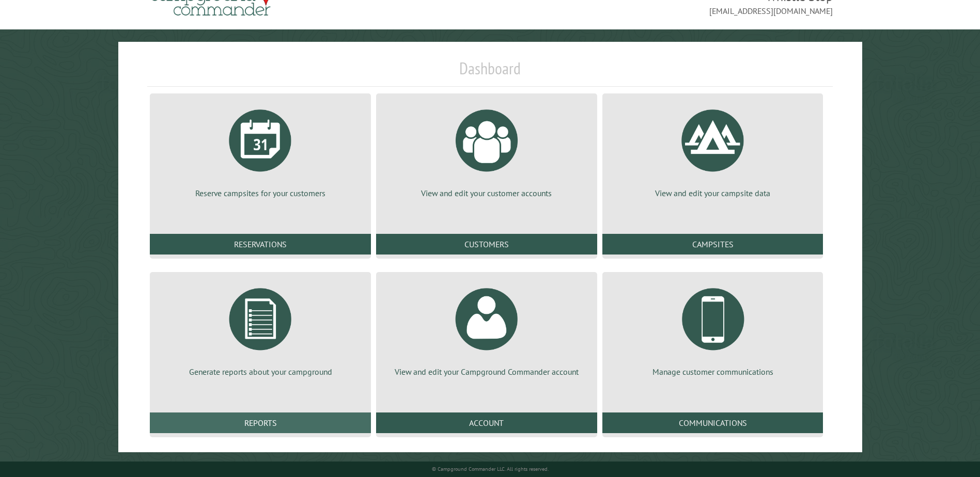 This screenshot has width=980, height=477. Describe the element at coordinates (713, 244) in the screenshot. I see `a: Campsites` at that location.